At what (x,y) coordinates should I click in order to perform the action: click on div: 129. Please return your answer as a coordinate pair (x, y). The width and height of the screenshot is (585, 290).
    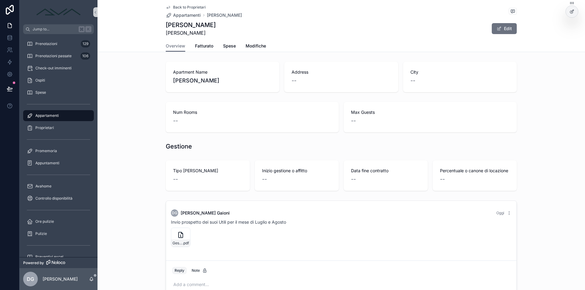
    Looking at the image, I should click on (85, 44).